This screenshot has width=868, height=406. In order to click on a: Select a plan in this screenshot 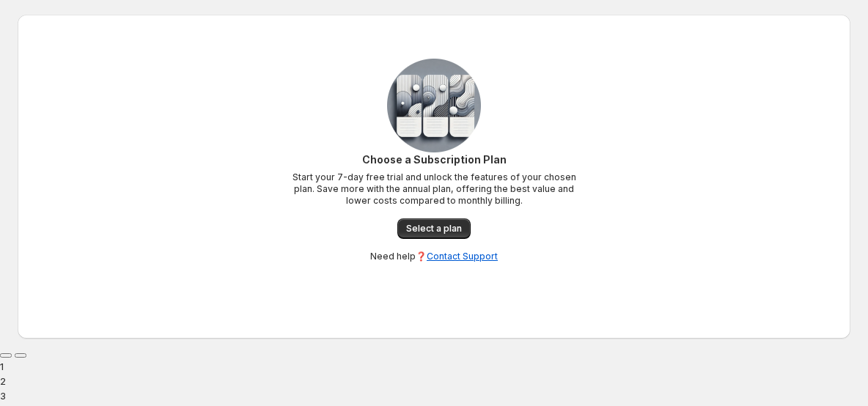, I will do `click(434, 229)`.